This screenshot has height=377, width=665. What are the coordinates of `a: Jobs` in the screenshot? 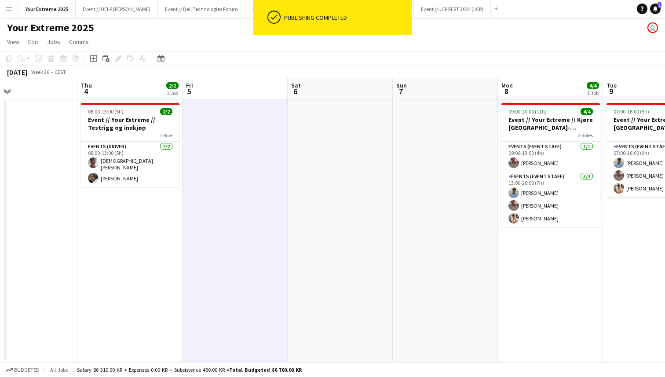 It's located at (54, 42).